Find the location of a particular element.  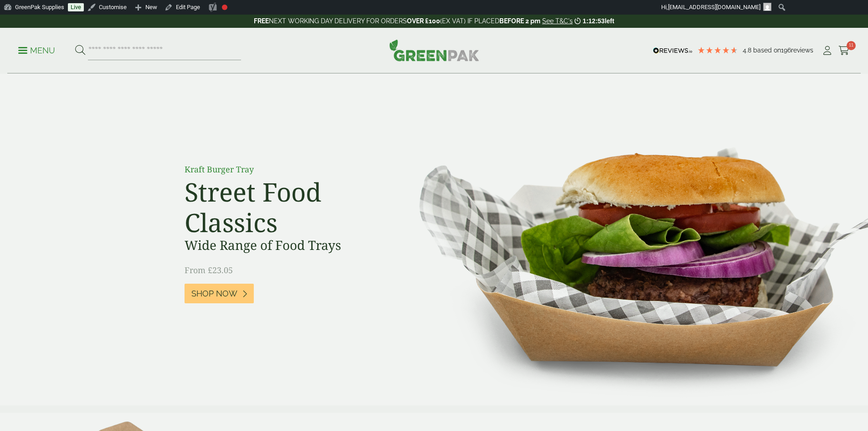

a: Shop Now is located at coordinates (219, 294).